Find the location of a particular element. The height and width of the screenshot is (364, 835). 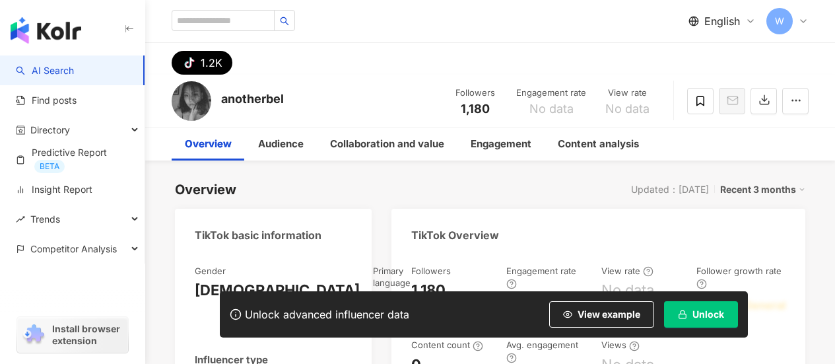

div: Recent 3 months is located at coordinates (763, 190).